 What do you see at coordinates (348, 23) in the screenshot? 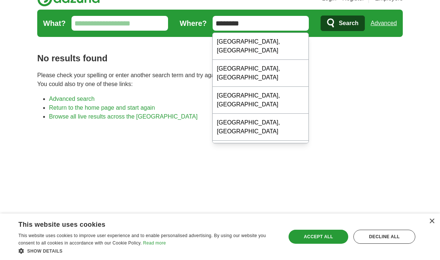
I see `span: Search` at bounding box center [348, 23].